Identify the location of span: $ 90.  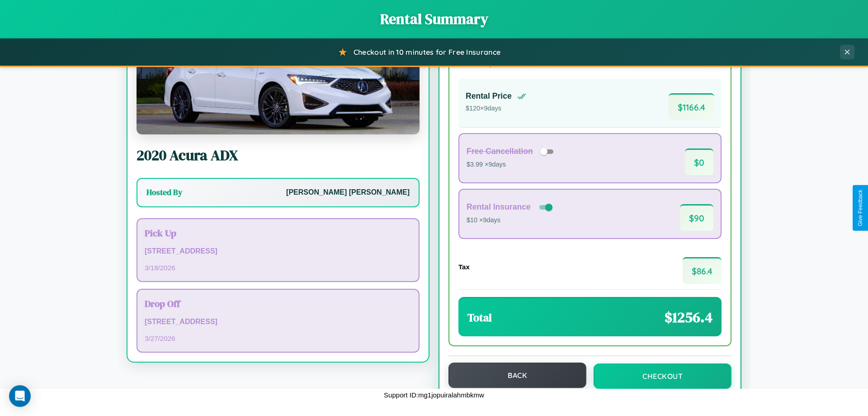
(697, 217).